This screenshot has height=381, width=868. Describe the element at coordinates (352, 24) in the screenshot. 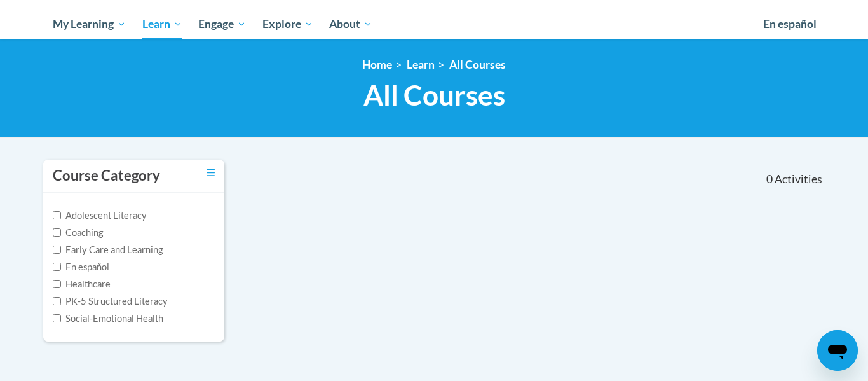

I see `a: About` at that location.